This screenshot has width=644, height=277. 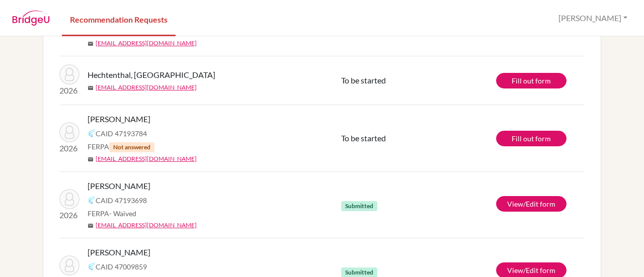 I want to click on img: Hechtenthal, Santiago, so click(x=70, y=74).